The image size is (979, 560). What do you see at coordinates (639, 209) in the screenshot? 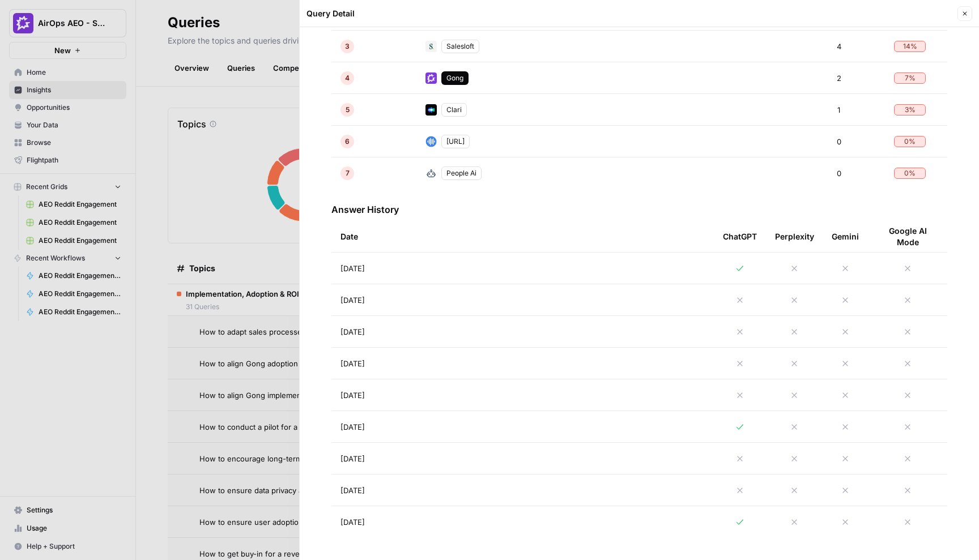
I see `h3: Answer History` at bounding box center [639, 209].